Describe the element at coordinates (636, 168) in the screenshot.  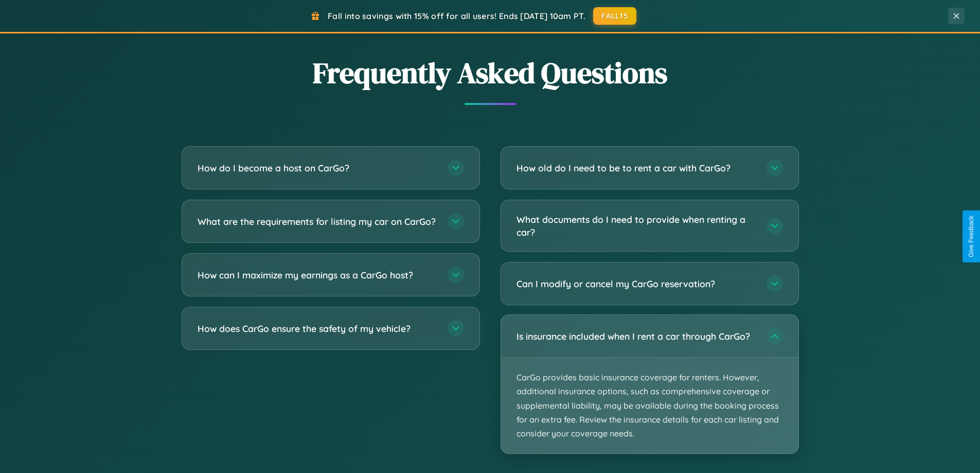
I see `h3: How old do I need to be to rent a car with CarGo?` at that location.